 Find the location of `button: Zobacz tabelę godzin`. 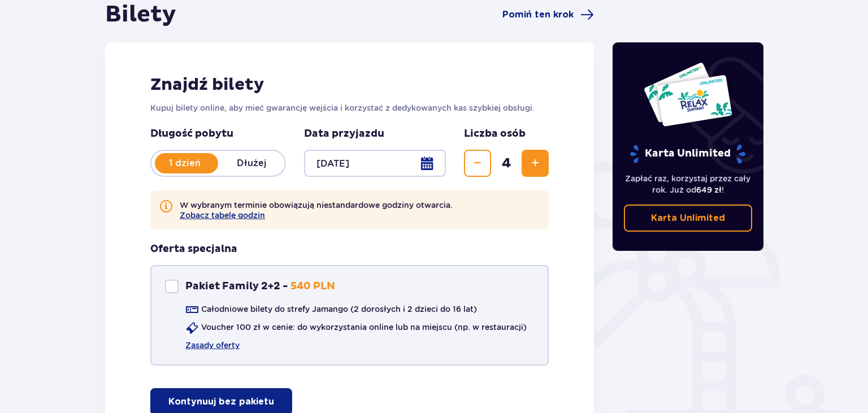

button: Zobacz tabelę godzin is located at coordinates (222, 215).